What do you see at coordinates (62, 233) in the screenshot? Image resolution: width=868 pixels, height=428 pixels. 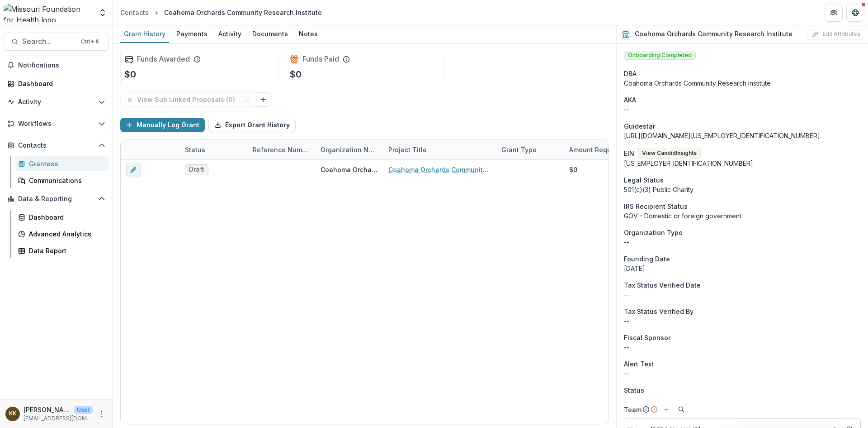 I see `a: Advanced Analytics` at bounding box center [62, 233].